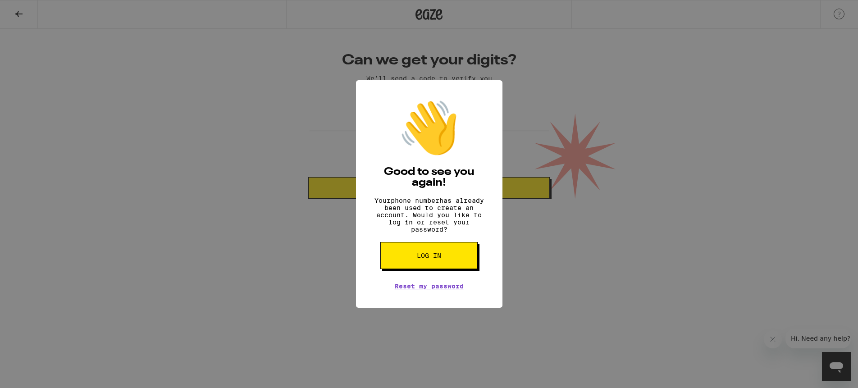  What do you see at coordinates (429, 255) in the screenshot?
I see `span: Log in` at bounding box center [429, 255].